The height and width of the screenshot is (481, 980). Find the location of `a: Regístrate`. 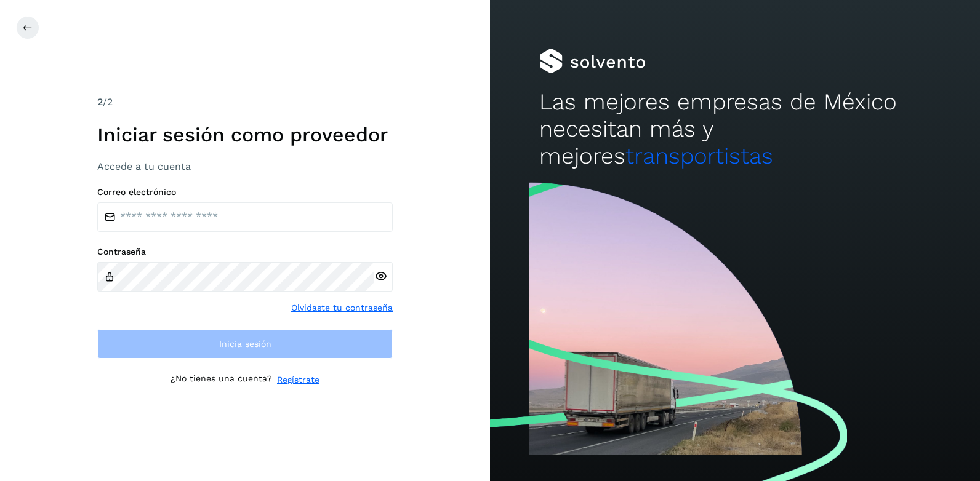

a: Regístrate is located at coordinates (298, 379).